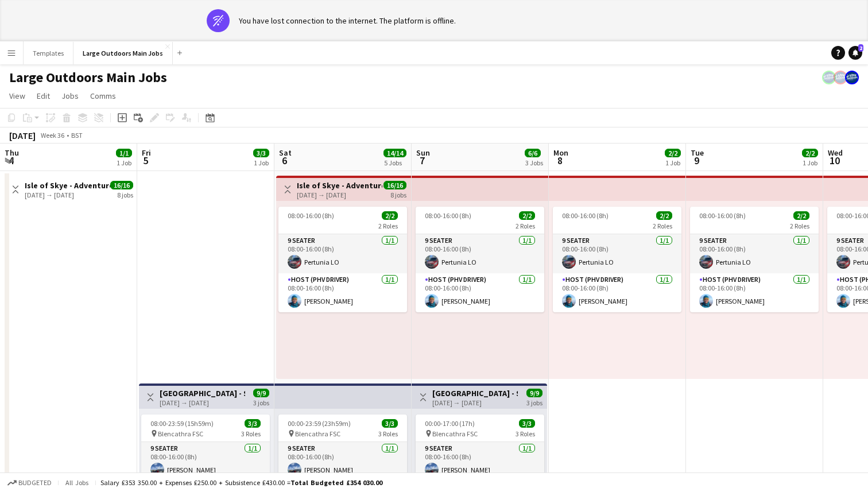 Image resolution: width=868 pixels, height=492 pixels. Describe the element at coordinates (534, 162) in the screenshot. I see `div: 3 Jobs` at that location.